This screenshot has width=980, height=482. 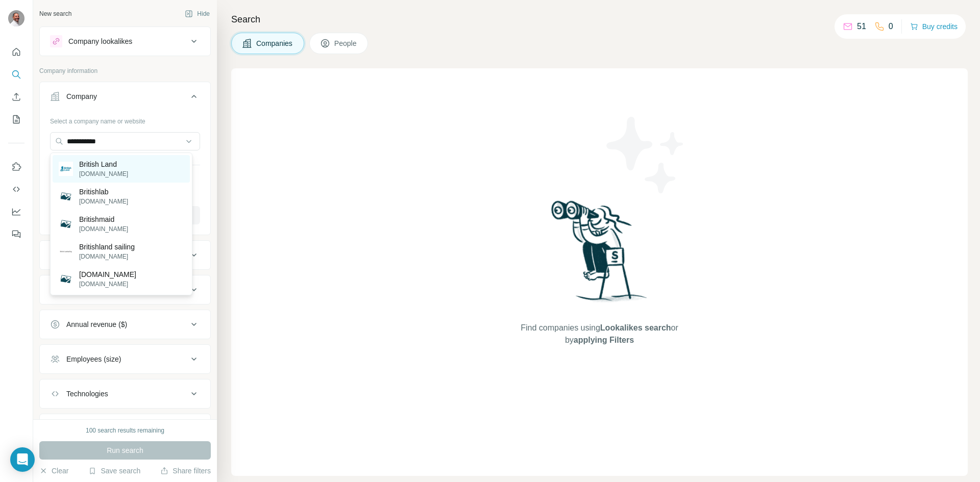 I want to click on span: applying Filters, so click(x=604, y=340).